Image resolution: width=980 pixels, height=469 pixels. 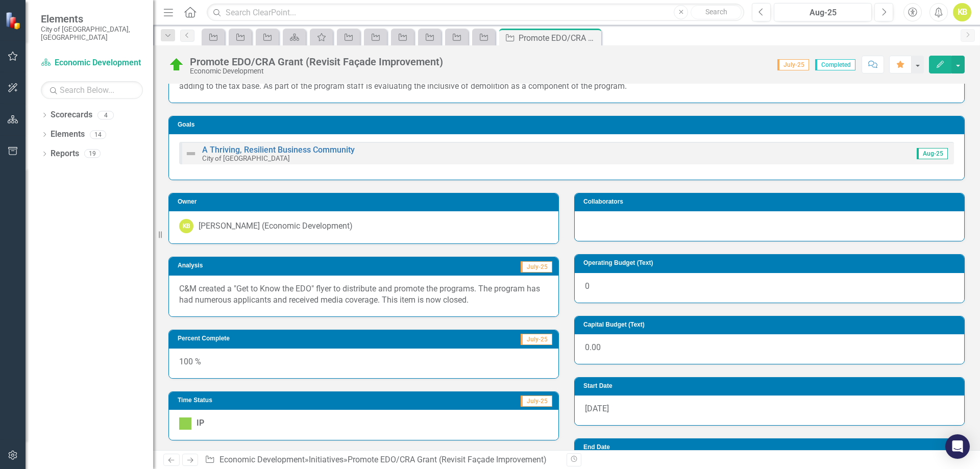 I want to click on h3: Capital Budget (Text), so click(x=771, y=324).